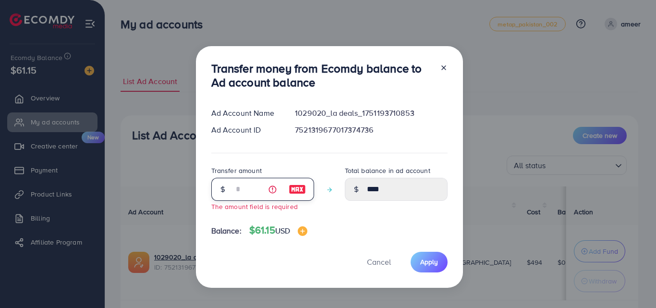 This screenshot has height=308, width=656. Describe the element at coordinates (371, 113) in the screenshot. I see `div: 1029020_la deals_1751193710853` at that location.